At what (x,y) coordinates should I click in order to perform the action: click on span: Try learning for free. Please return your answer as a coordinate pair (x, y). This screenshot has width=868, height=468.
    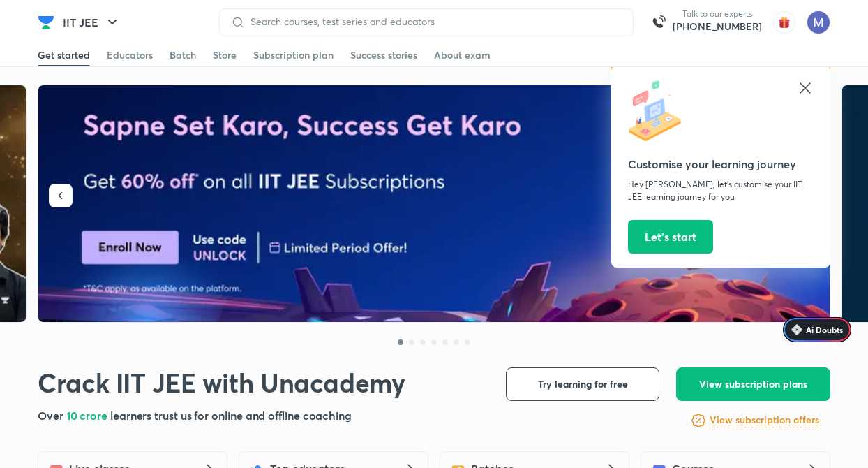
    Looking at the image, I should click on (583, 384).